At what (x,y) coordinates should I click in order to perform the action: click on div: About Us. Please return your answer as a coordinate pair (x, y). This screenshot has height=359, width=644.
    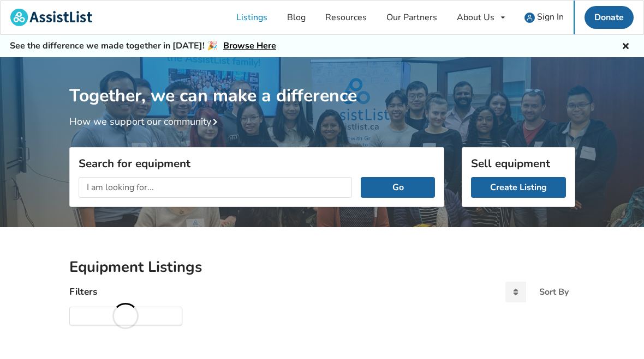
    Looking at the image, I should click on (476, 17).